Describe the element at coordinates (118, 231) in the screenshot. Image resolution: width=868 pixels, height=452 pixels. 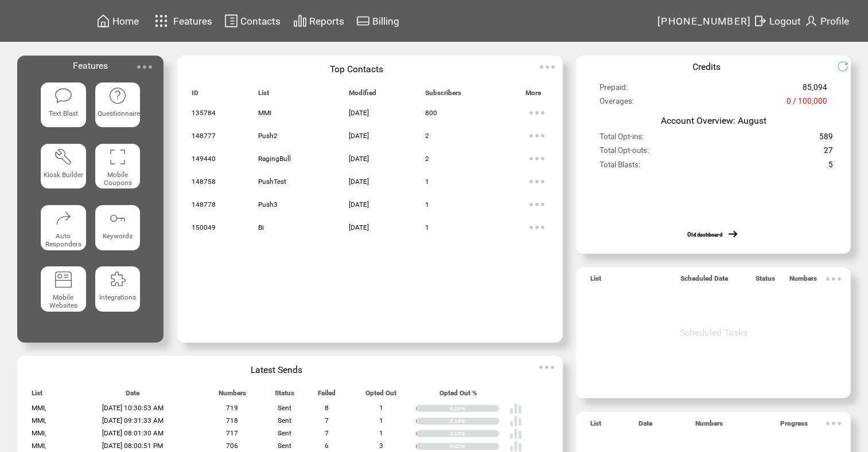
I see `a: Keywords` at that location.